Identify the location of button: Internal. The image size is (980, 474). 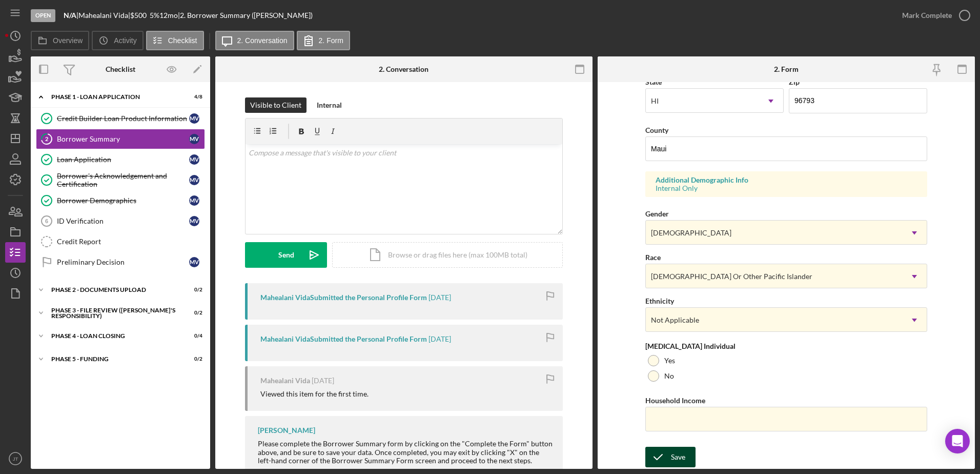
(329, 105).